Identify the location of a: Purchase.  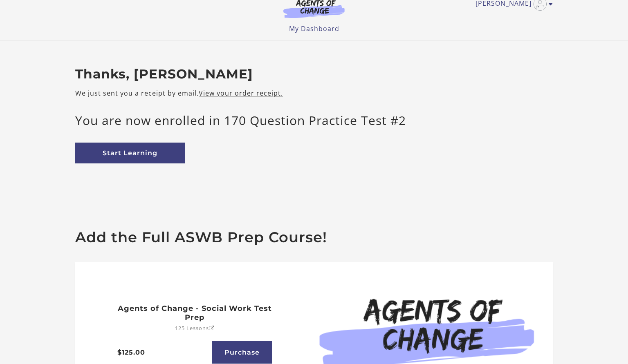
(242, 352).